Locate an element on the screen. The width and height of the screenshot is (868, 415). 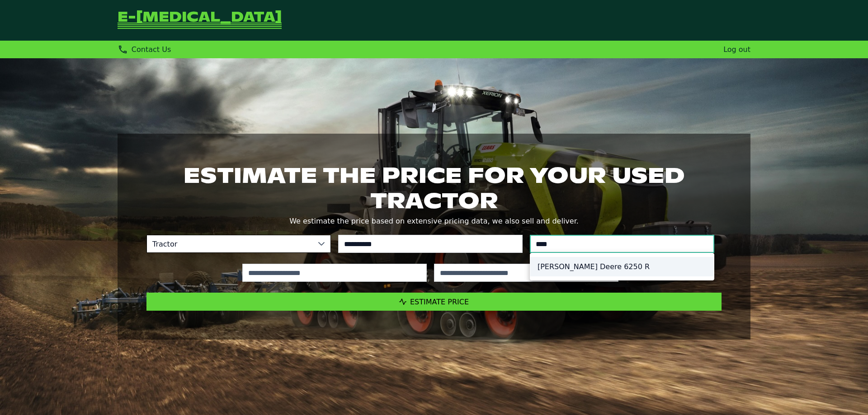
ul: Option List is located at coordinates (622, 267).